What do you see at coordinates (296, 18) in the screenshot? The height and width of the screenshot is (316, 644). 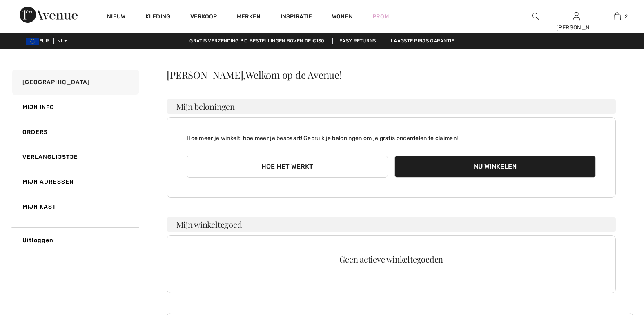 I see `span: Inspiratie` at bounding box center [296, 18].